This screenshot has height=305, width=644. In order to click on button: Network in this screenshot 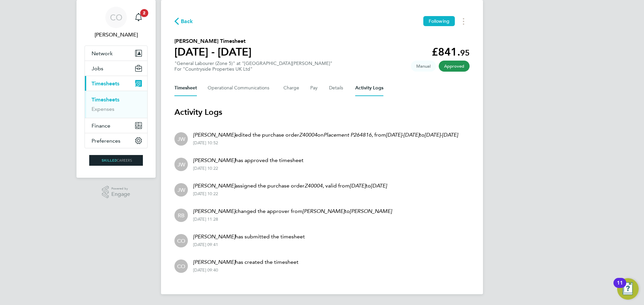, I will do `click(116, 53)`.